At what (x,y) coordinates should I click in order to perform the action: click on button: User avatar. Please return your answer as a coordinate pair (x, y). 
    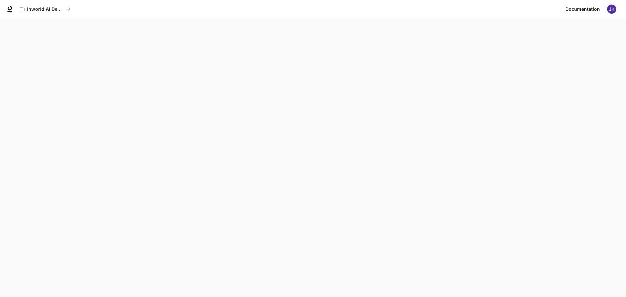
    Looking at the image, I should click on (611, 9).